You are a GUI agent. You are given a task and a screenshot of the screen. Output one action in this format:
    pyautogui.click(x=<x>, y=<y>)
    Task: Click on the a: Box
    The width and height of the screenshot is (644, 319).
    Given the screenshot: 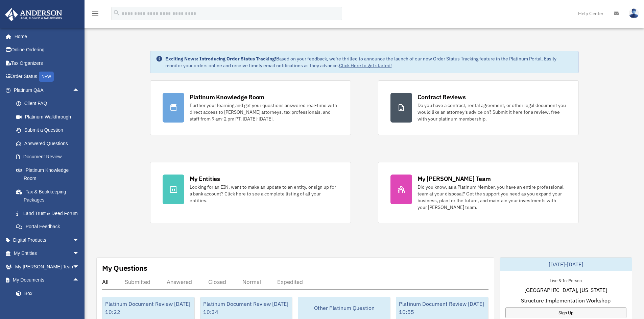 What is the action you would take?
    pyautogui.click(x=49, y=294)
    